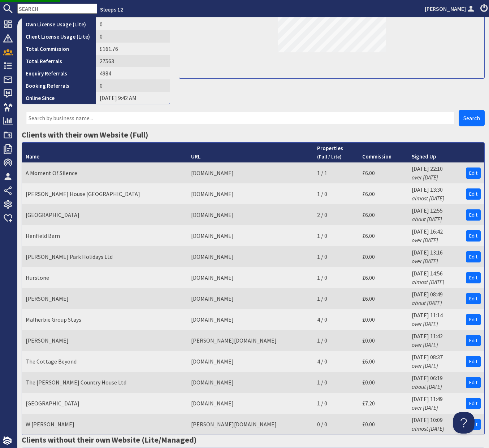 Image resolution: width=489 pixels, height=448 pixels. What do you see at coordinates (336, 173) in the screenshot?
I see `td: 1 / 1` at bounding box center [336, 173].